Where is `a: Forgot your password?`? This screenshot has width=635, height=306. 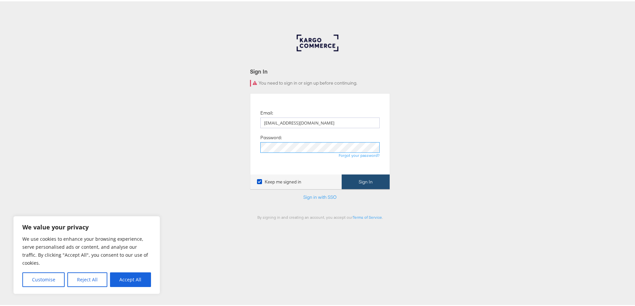 a: Forgot your password? is located at coordinates (359, 154).